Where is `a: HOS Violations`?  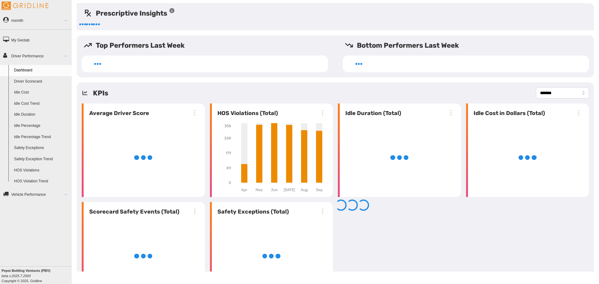 a: HOS Violations is located at coordinates (42, 171).